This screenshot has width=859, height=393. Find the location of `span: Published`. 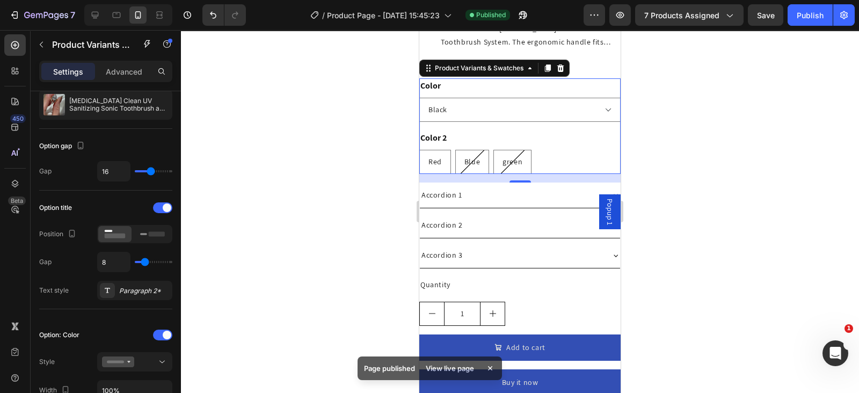

span: Published is located at coordinates (490, 15).